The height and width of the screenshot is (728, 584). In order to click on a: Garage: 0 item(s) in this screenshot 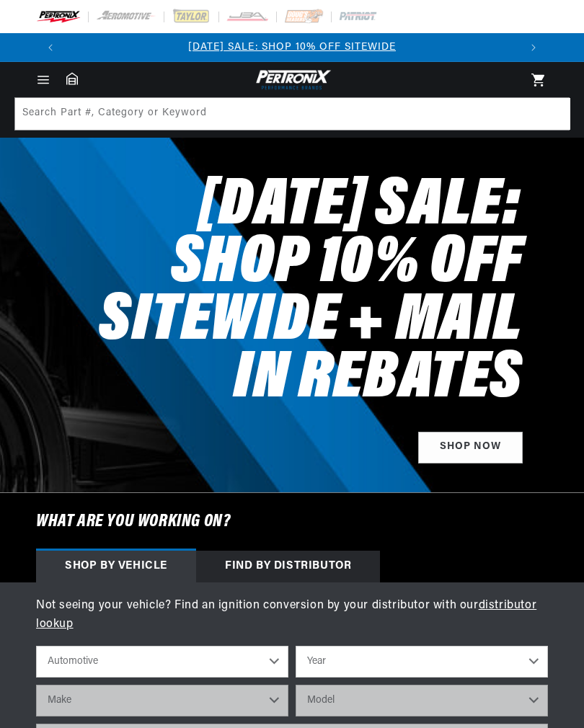, I will do `click(72, 79)`.